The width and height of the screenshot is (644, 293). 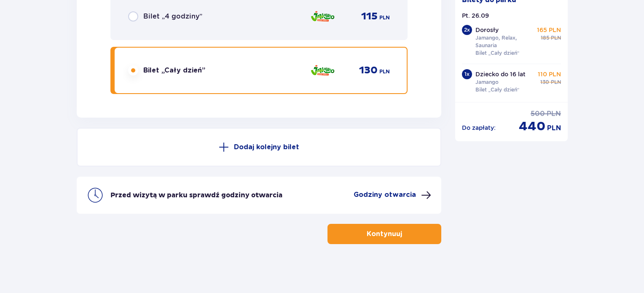 I want to click on p: 440, so click(x=532, y=126).